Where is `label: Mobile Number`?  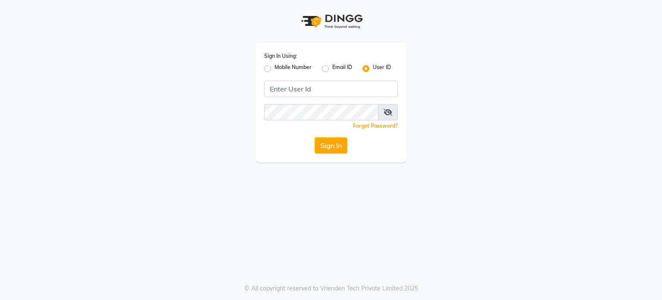 label: Mobile Number is located at coordinates (293, 69).